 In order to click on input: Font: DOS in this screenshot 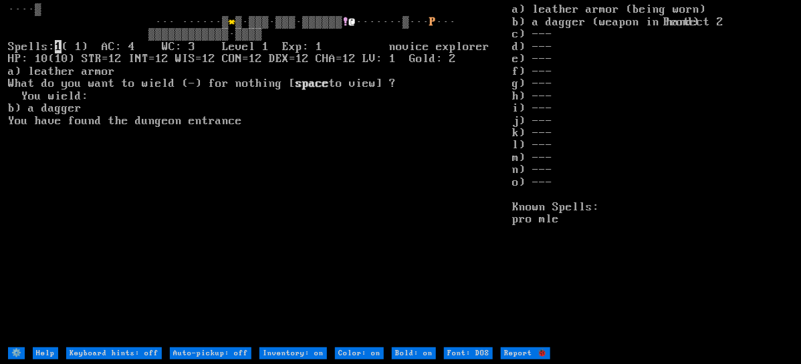, I will do `click(468, 353)`.